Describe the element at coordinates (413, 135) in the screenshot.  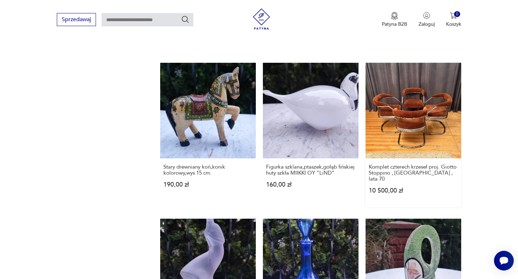
I see `a: Komplet czterech krzeseł proj. Giotto Stoppino , Włochy , lata 70Komplet czterech krzeseł proj. G...` at that location.